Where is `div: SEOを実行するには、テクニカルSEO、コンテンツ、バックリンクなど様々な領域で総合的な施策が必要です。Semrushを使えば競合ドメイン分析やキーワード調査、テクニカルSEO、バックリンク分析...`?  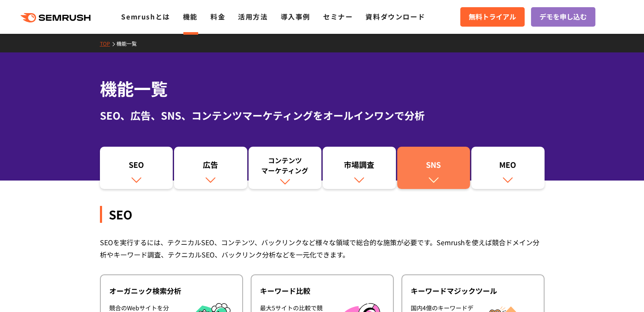 div: SEOを実行するには、テクニカルSEO、コンテンツ、バックリンクなど様々な領域で総合的な施策が必要です。Semrushを使えば競合ドメイン分析やキーワード調査、テクニカルSEO、バックリンク分析... is located at coordinates (322, 248).